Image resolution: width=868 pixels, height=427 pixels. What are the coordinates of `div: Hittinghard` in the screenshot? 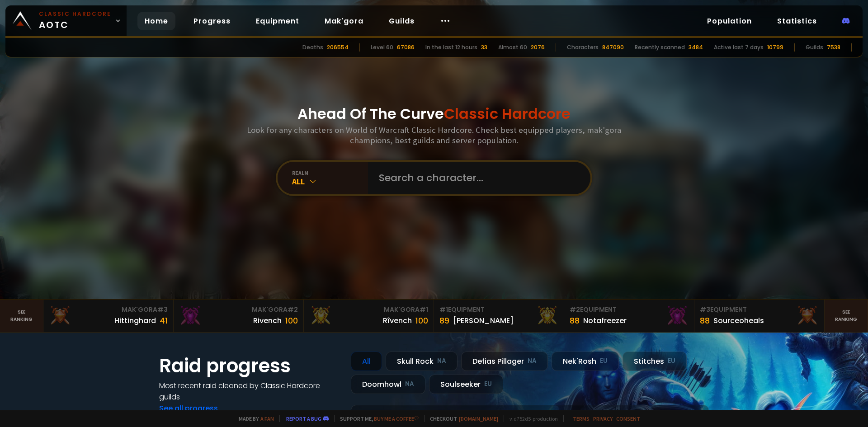 It's located at (135, 321).